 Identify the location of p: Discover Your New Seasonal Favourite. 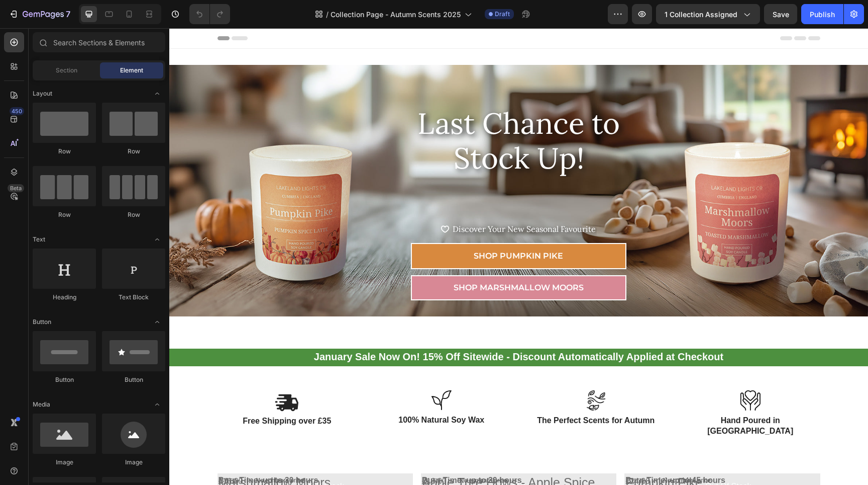
(355, 201).